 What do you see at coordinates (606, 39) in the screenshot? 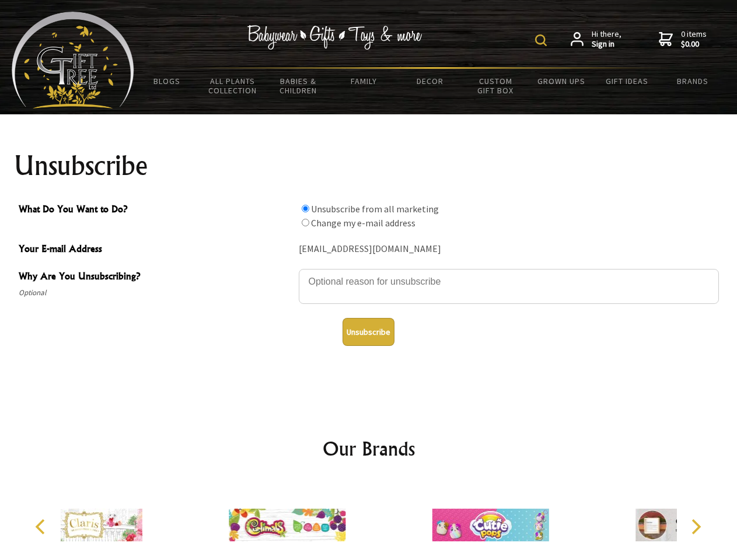
I see `span: Hi there,` at bounding box center [606, 39].